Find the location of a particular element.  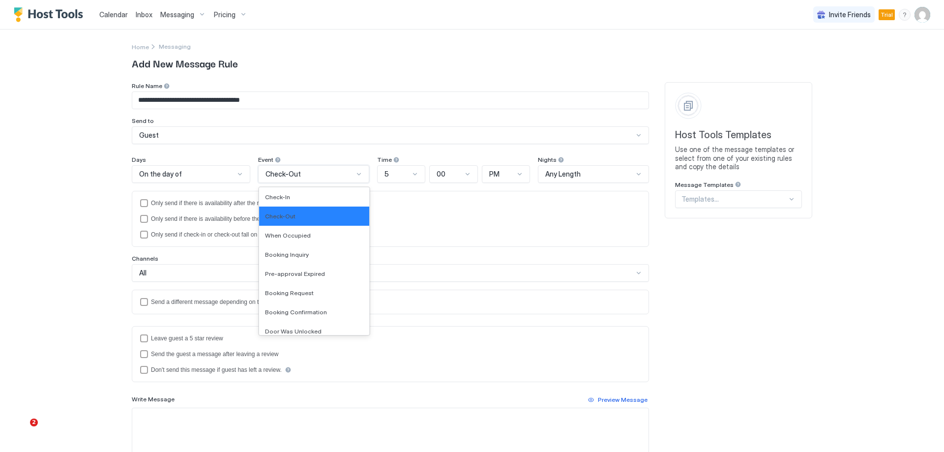

span: Booking Inquiry is located at coordinates (287, 254).